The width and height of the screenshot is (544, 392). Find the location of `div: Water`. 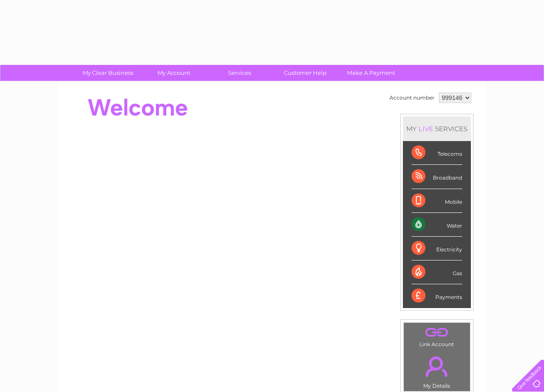

div: Water is located at coordinates (437, 225).